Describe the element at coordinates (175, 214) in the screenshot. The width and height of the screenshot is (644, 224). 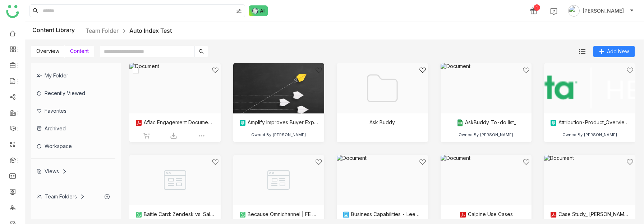
I see `div: Battle Card: Zendesk vs. Salesforce` at that location.